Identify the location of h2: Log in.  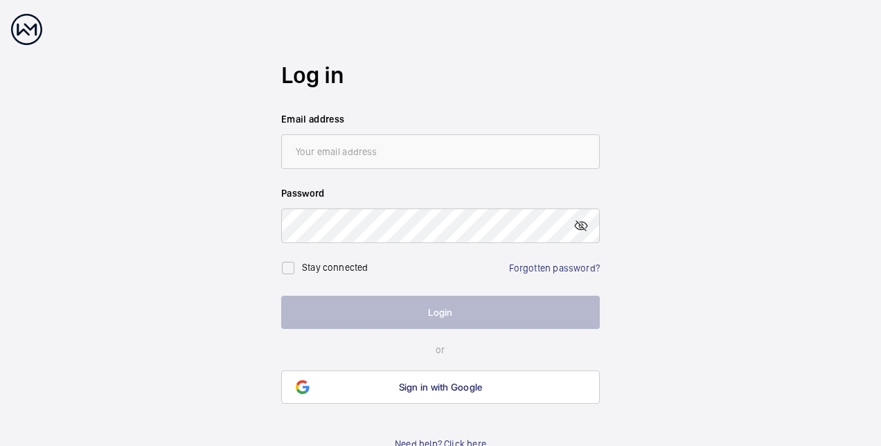
(441, 75).